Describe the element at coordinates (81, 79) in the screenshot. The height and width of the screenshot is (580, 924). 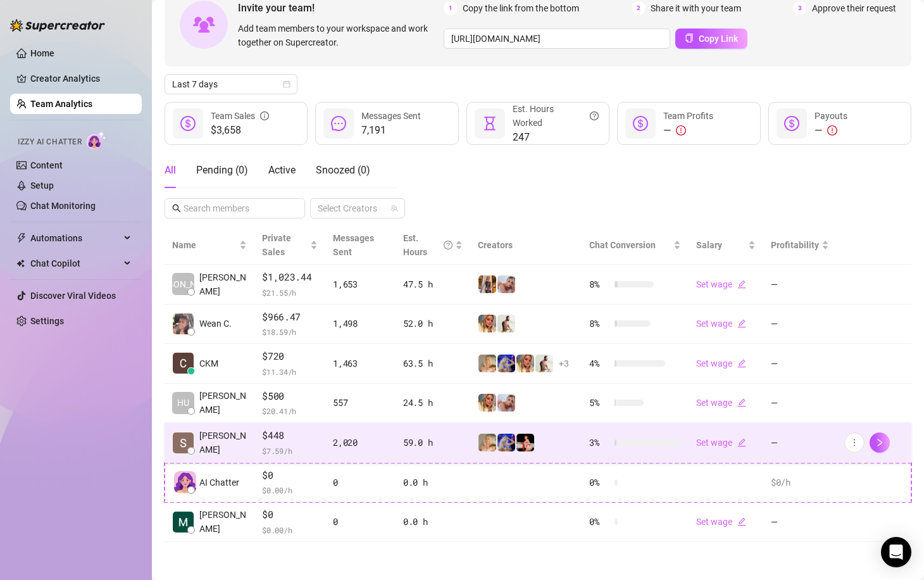
I see `a: Creator Analytics` at that location.